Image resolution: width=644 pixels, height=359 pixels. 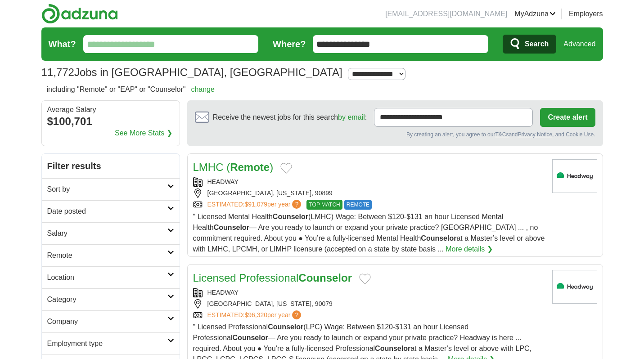 I want to click on a: ESTIMATED:$91,079per year?, so click(x=256, y=205).